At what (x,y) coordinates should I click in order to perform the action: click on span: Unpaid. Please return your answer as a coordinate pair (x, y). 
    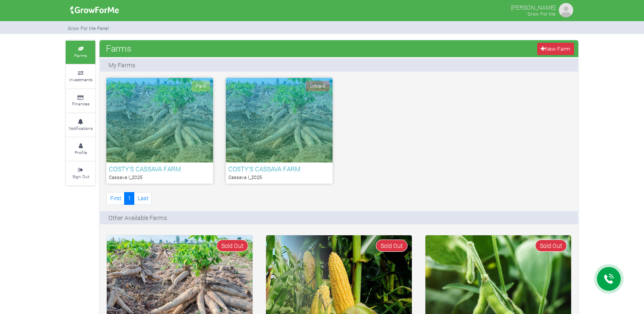
    Looking at the image, I should click on (318, 86).